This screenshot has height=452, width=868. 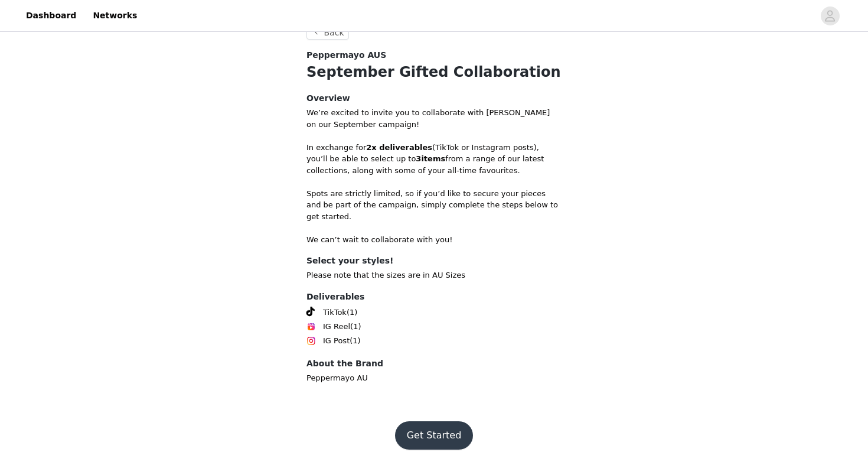 I want to click on span: IG Post, so click(x=336, y=341).